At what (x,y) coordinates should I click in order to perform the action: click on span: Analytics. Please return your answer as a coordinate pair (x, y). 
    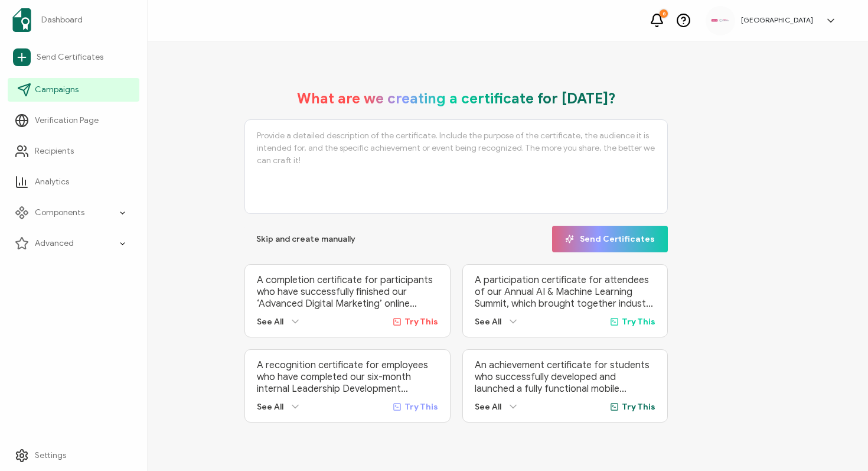
    Looking at the image, I should click on (52, 182).